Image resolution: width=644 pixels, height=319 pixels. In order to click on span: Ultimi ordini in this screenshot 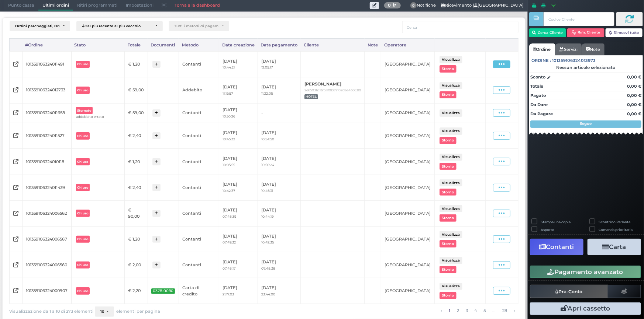, I will do `click(56, 5)`.